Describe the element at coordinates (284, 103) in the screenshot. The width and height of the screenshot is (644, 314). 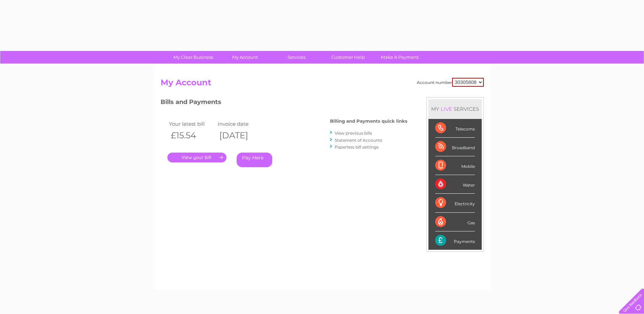
I see `h3: Bills and Payments` at that location.